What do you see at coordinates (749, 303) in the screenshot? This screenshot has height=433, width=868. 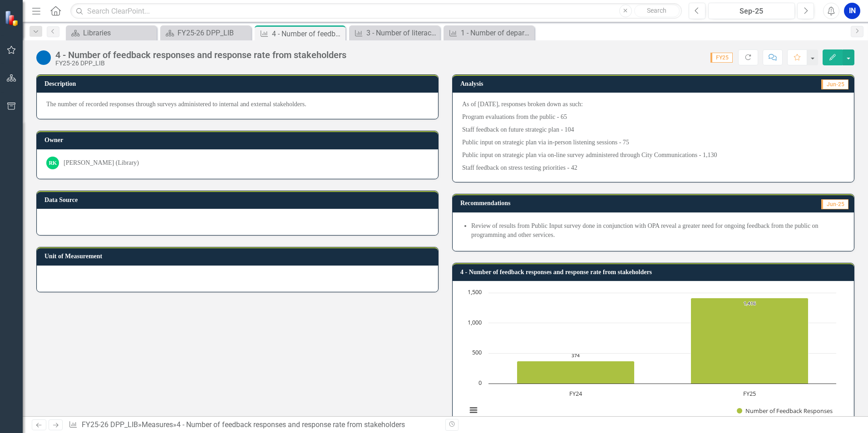 I see `text: 1,416` at bounding box center [749, 303].